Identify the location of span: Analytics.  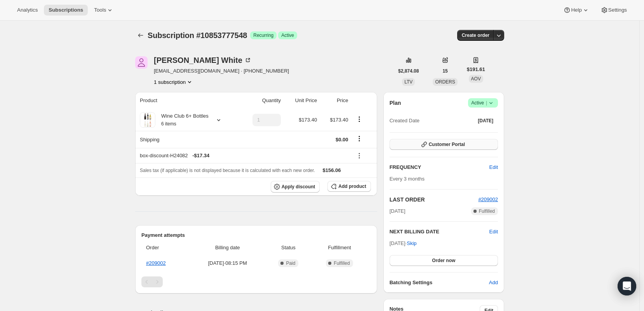
(27, 10).